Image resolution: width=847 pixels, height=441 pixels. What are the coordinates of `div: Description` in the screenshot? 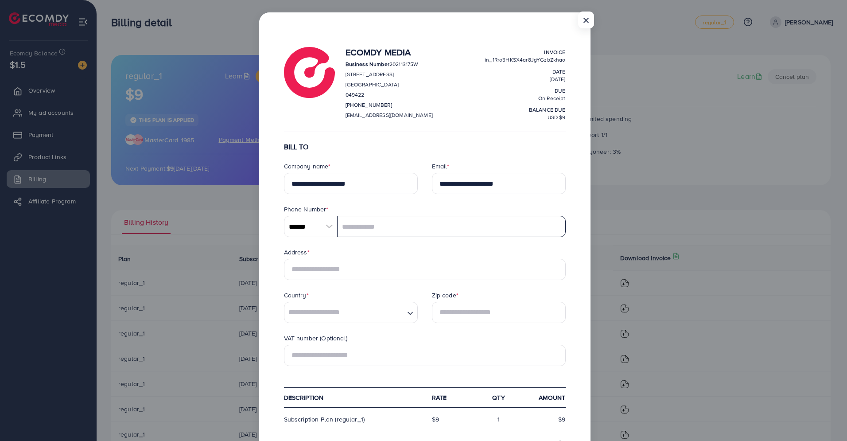 It's located at (351, 397).